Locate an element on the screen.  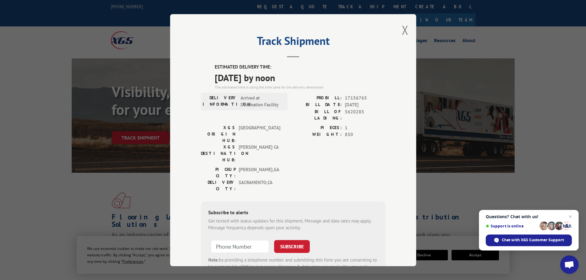
span: Close chat is located at coordinates (570, 217).